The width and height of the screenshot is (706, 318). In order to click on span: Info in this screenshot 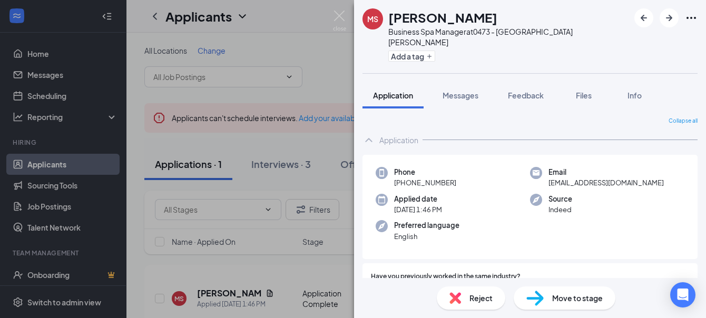, I will do `click(634, 95)`.